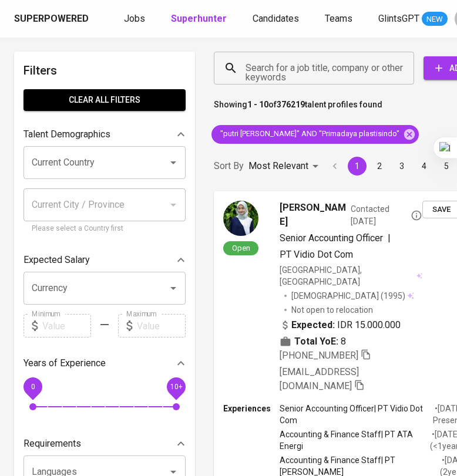 This screenshot has height=476, width=457. What do you see at coordinates (105, 260) in the screenshot?
I see `div: Expected Salary` at bounding box center [105, 260].